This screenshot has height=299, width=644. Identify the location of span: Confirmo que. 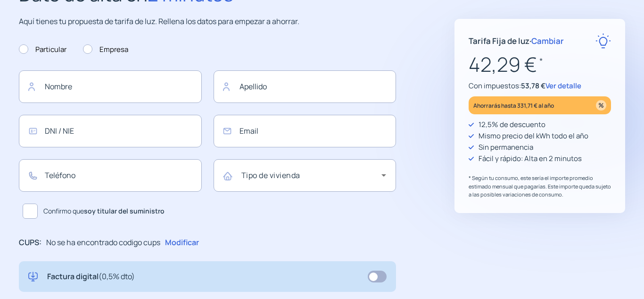
(104, 211).